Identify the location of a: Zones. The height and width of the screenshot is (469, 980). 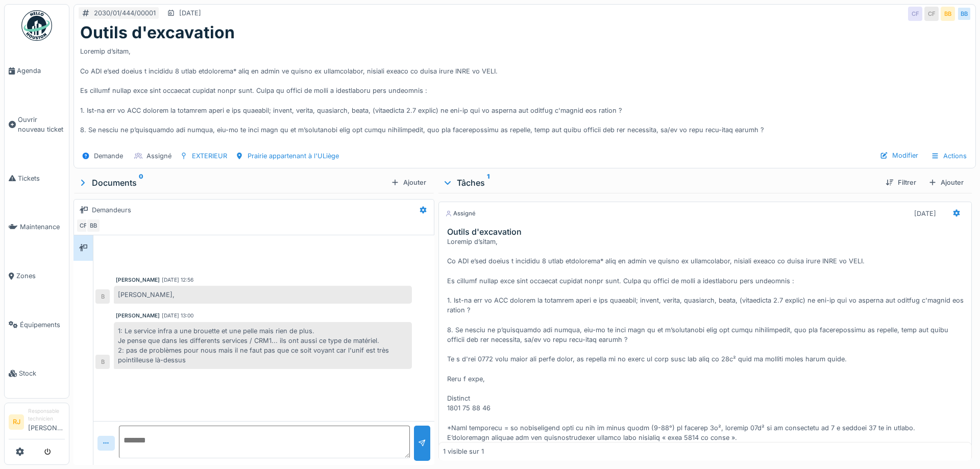
(37, 276).